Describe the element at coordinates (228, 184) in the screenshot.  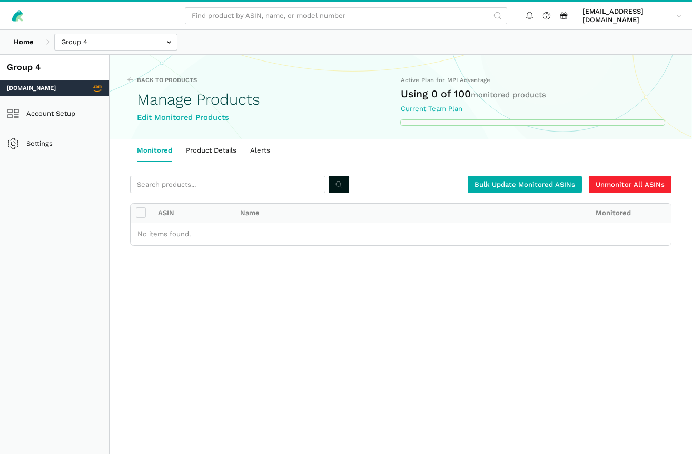
I see `input: Search products...` at that location.